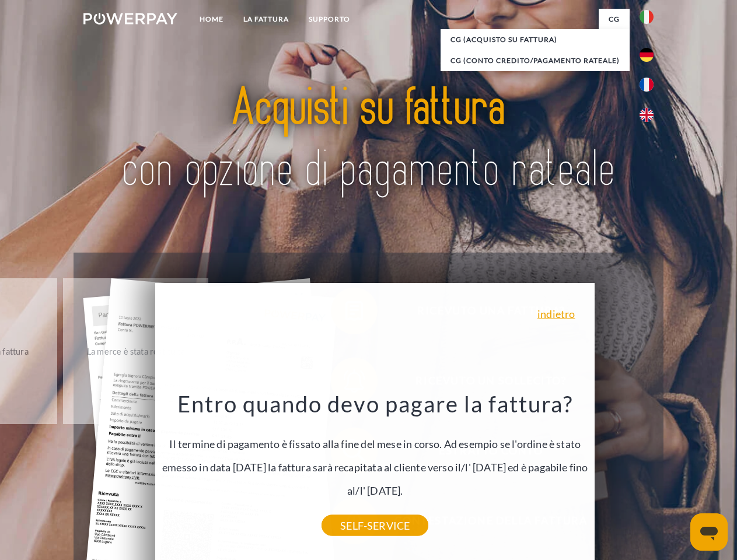  What do you see at coordinates (646, 17) in the screenshot?
I see `img: it` at bounding box center [646, 17].